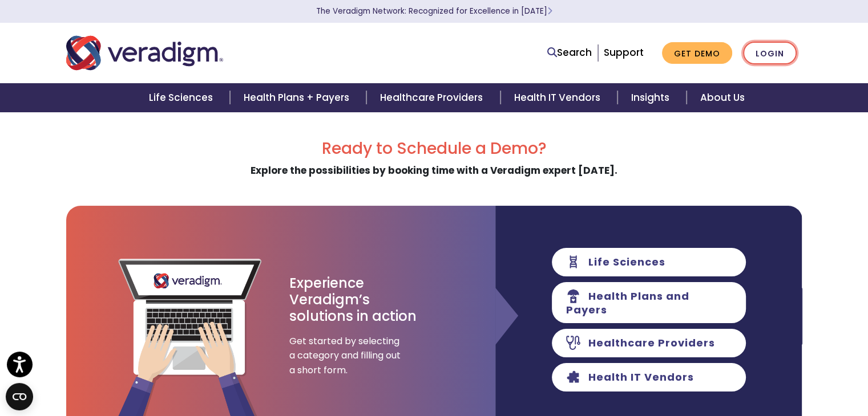 This screenshot has width=868, height=416. What do you see at coordinates (722, 97) in the screenshot?
I see `a: About Us` at bounding box center [722, 97].